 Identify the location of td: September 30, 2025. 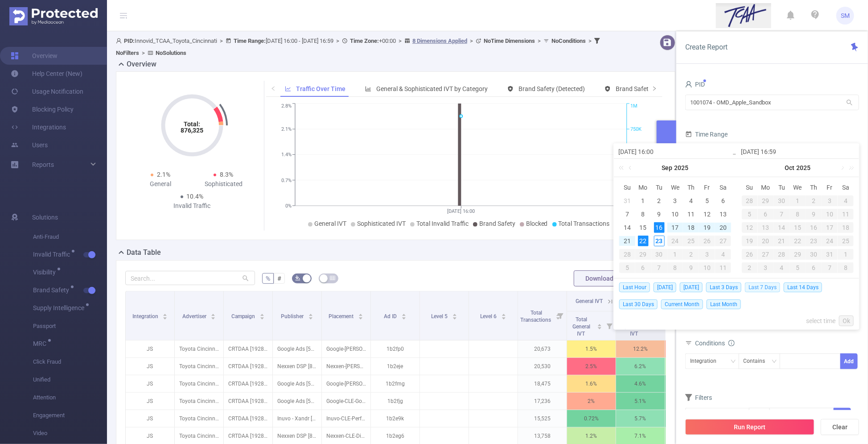
(660, 254).